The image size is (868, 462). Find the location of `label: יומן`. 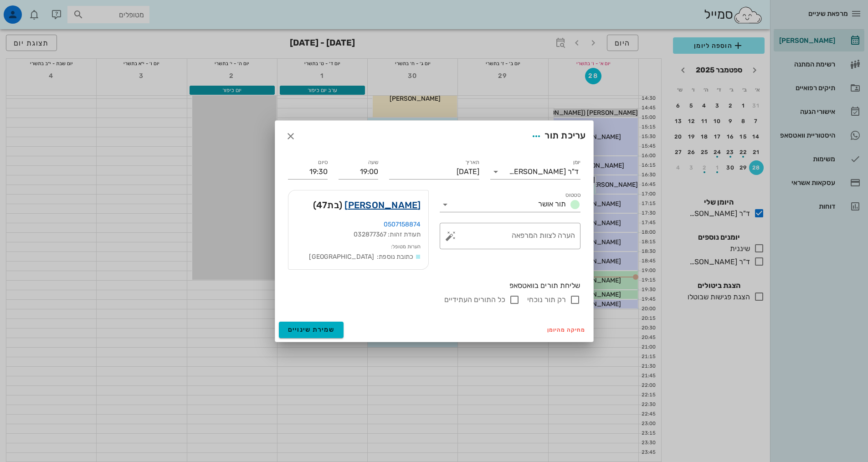

label: יומן is located at coordinates (576, 162).